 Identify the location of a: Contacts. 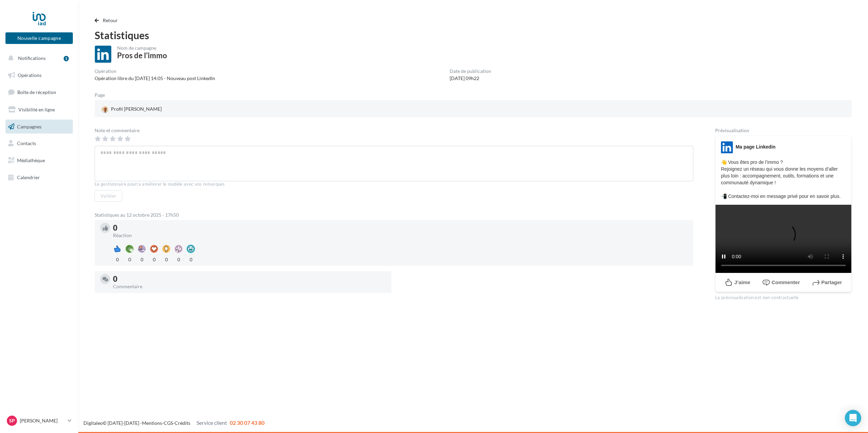
(39, 143).